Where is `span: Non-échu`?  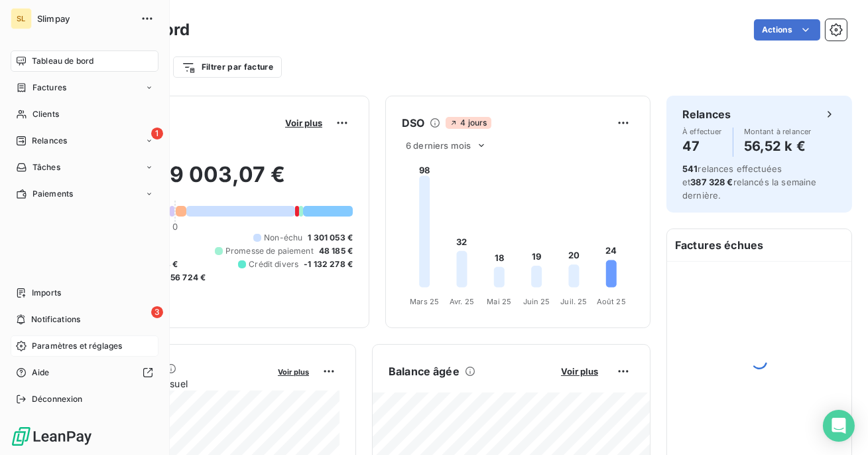
span: Non-échu is located at coordinates (283, 237).